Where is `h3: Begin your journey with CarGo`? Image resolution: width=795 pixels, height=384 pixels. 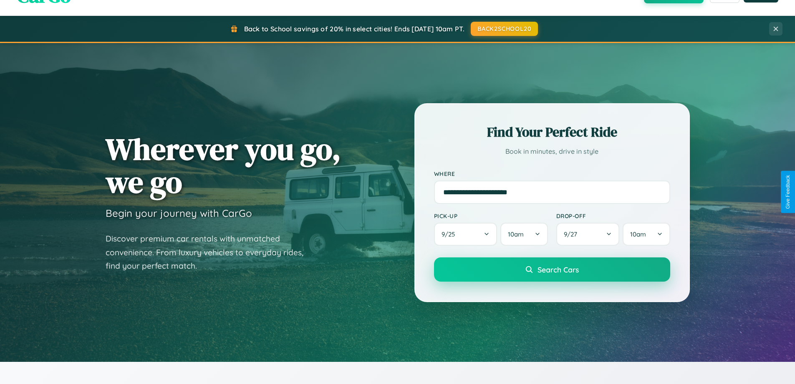 h3: Begin your journey with CarGo is located at coordinates (179, 213).